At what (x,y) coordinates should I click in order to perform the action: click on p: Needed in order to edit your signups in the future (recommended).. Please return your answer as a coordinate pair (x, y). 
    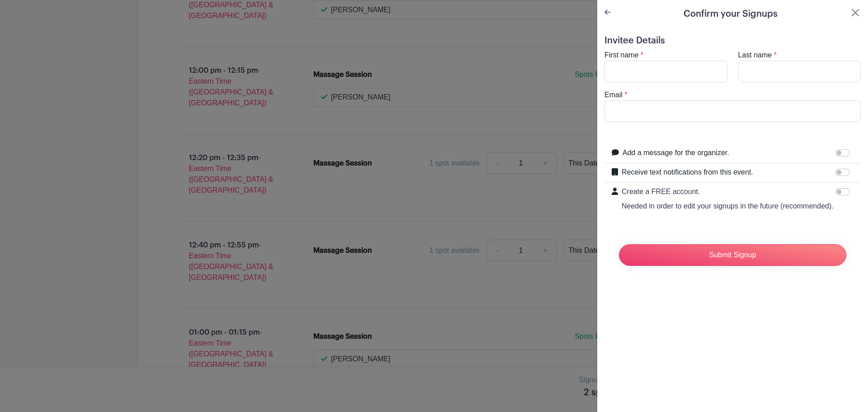
    Looking at the image, I should click on (727, 206).